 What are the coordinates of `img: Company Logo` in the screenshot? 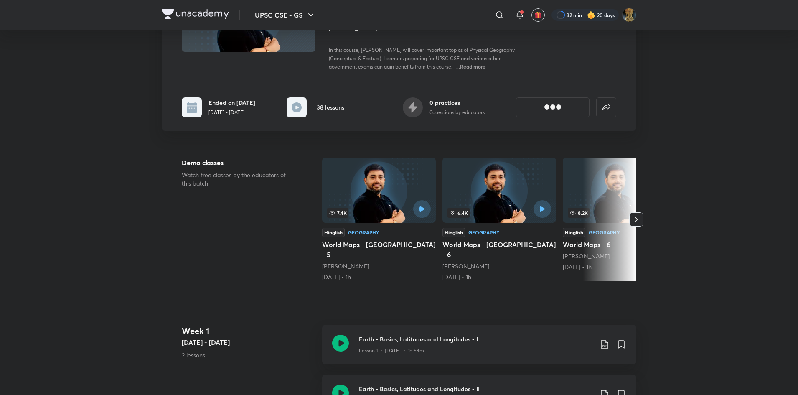 It's located at (195, 14).